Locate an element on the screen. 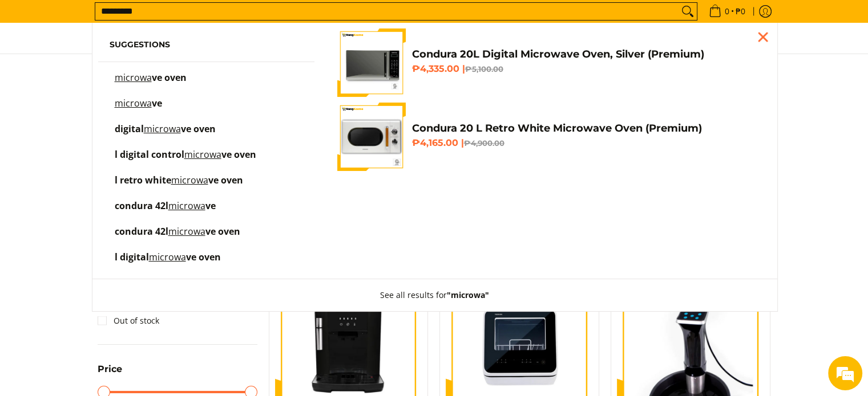  a: Out of stock is located at coordinates (128, 321).